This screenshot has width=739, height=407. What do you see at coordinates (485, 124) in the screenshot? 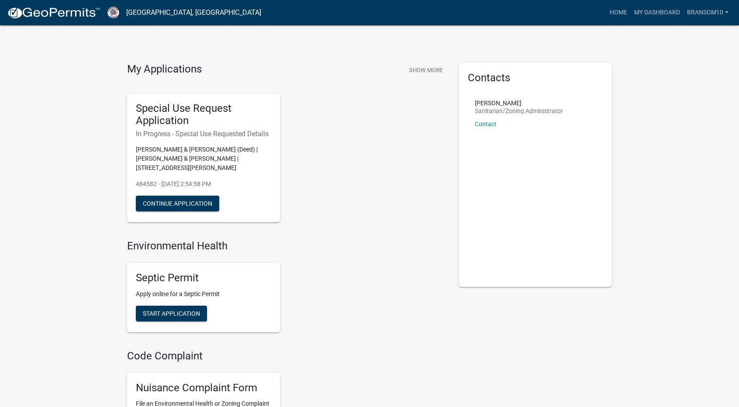
I see `a: Contact` at bounding box center [485, 124].